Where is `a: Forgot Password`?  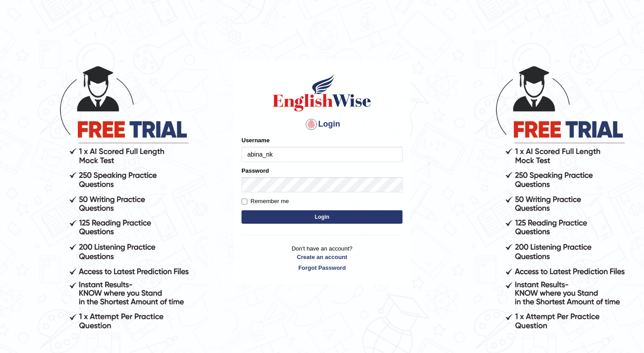
a: Forgot Password is located at coordinates (322, 268).